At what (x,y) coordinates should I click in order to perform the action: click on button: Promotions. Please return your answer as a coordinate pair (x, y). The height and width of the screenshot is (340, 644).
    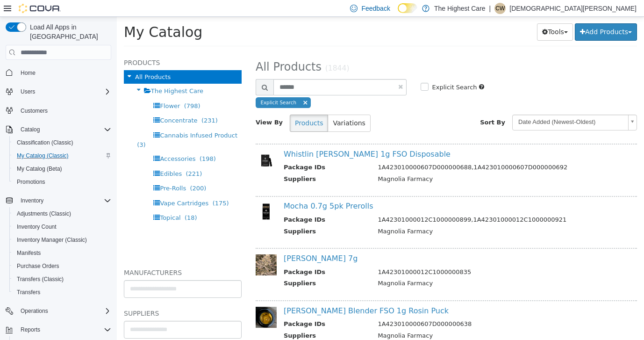
    Looking at the image, I should click on (62, 182).